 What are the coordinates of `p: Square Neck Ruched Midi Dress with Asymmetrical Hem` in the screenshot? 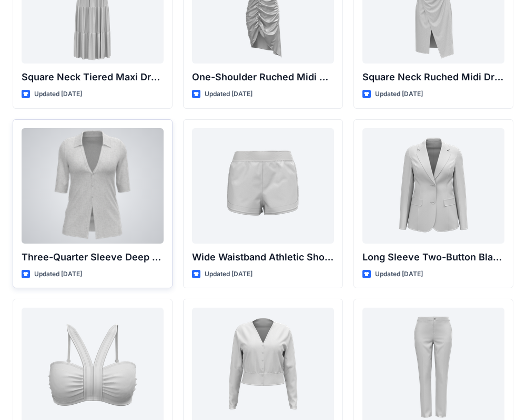 It's located at (433, 77).